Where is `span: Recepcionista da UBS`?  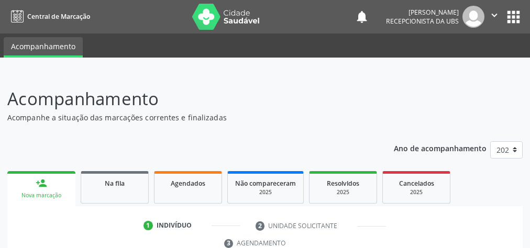 span: Recepcionista da UBS is located at coordinates (422, 21).